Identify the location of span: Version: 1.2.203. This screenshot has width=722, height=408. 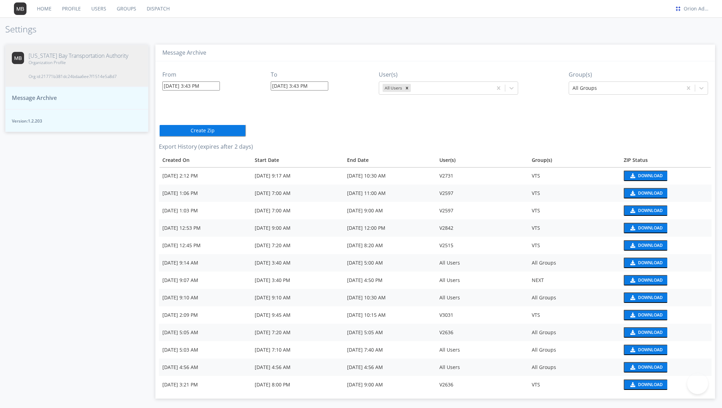
(77, 121).